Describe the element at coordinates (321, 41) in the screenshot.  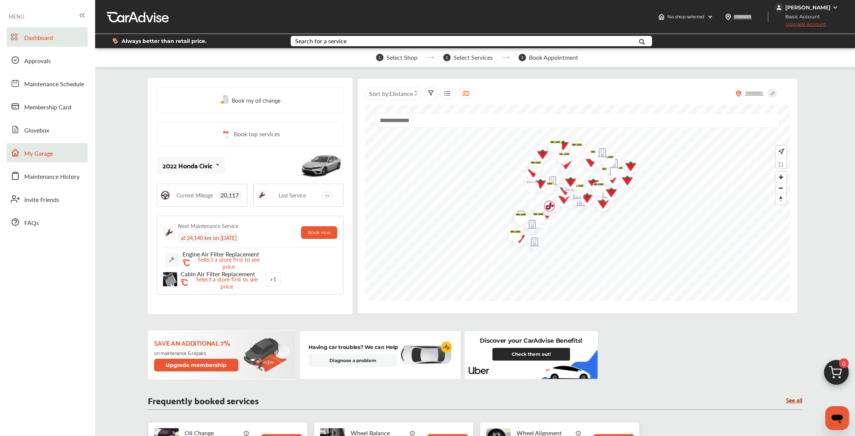
I see `div: Search for a service` at that location.